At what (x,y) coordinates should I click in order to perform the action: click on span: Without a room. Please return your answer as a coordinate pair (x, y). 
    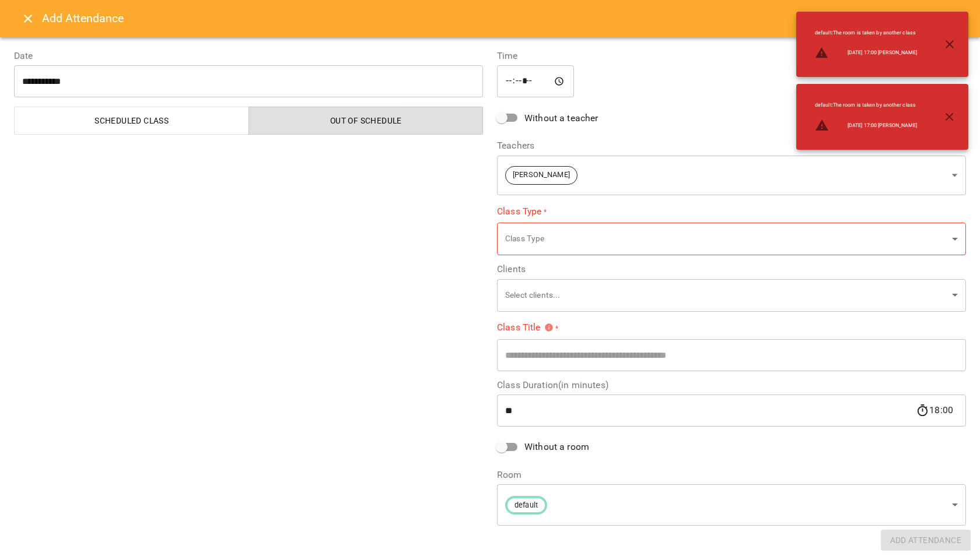
    Looking at the image, I should click on (557, 447).